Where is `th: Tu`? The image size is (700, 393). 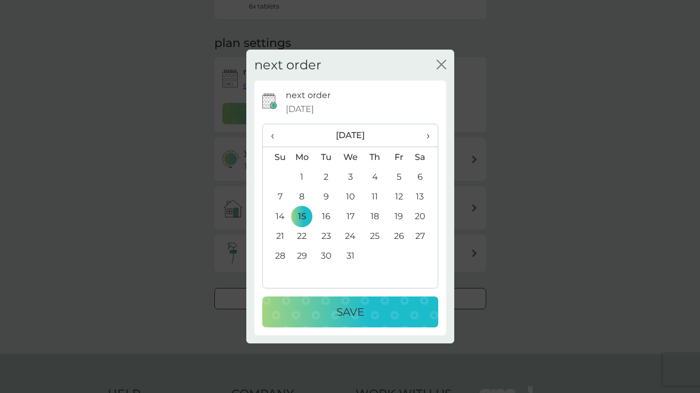 th: Tu is located at coordinates (326, 157).